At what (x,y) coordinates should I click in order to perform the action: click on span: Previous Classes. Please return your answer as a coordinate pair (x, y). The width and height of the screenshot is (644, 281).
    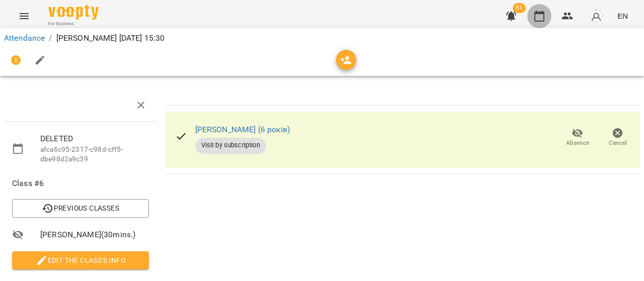
    Looking at the image, I should click on (81, 208).